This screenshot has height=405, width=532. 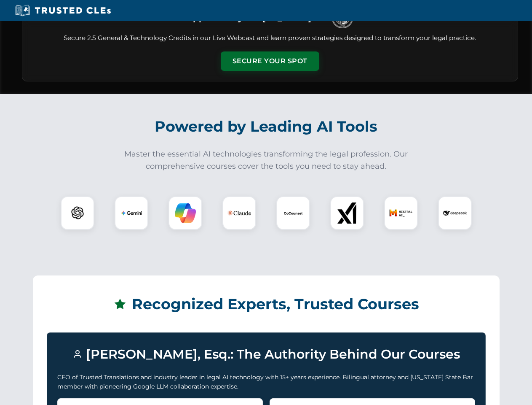 I want to click on h2: Powered by Leading AI Tools, so click(x=266, y=127).